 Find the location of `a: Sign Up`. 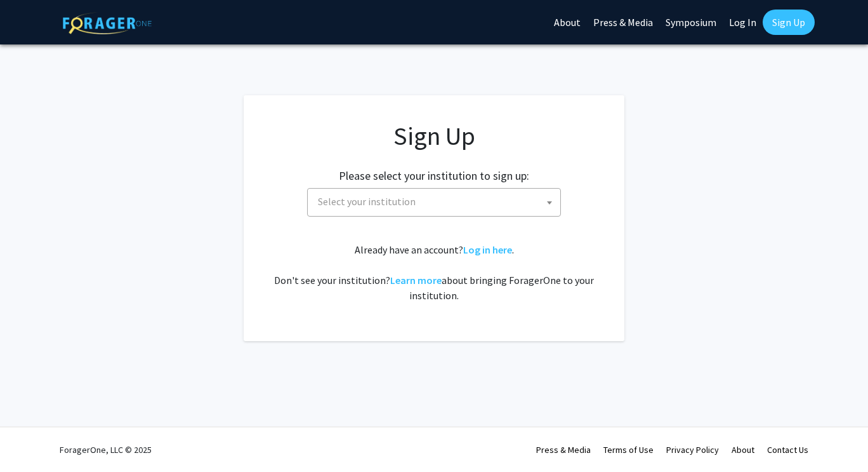

a: Sign Up is located at coordinates (789, 22).